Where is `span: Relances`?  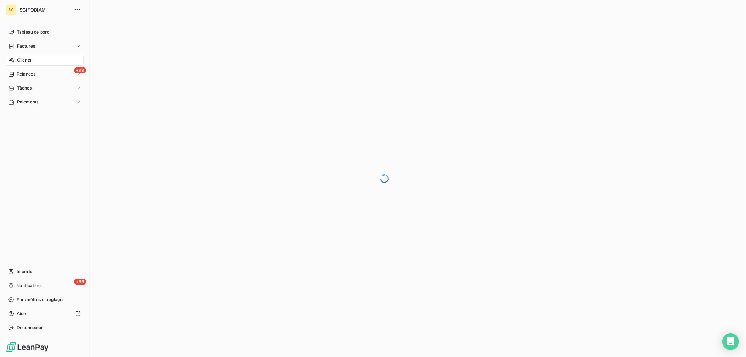
span: Relances is located at coordinates (26, 74).